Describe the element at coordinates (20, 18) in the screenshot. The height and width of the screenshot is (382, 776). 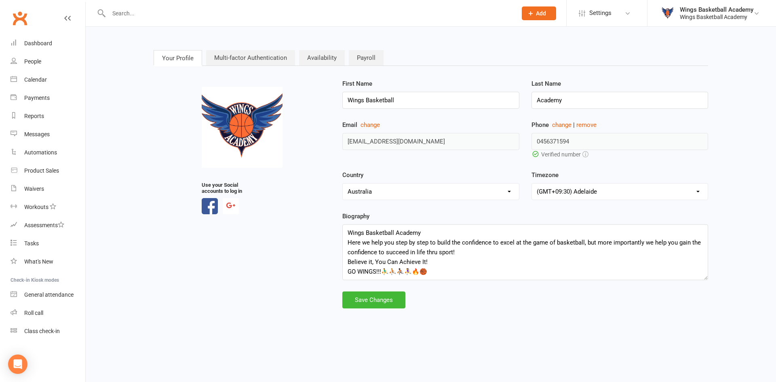
I see `a: Clubworx` at that location.